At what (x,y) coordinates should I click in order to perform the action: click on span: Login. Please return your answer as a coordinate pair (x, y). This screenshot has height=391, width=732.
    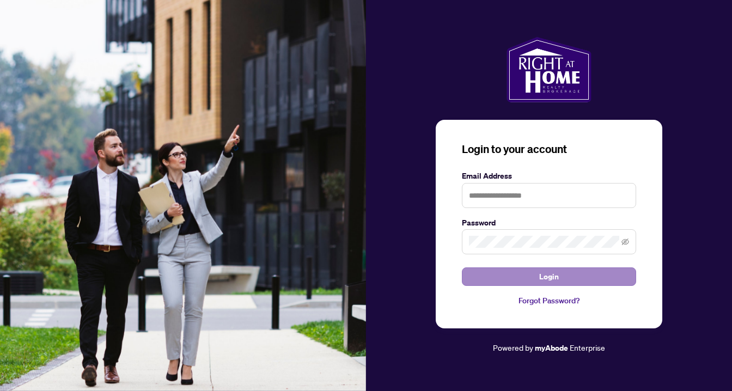
    Looking at the image, I should click on (549, 277).